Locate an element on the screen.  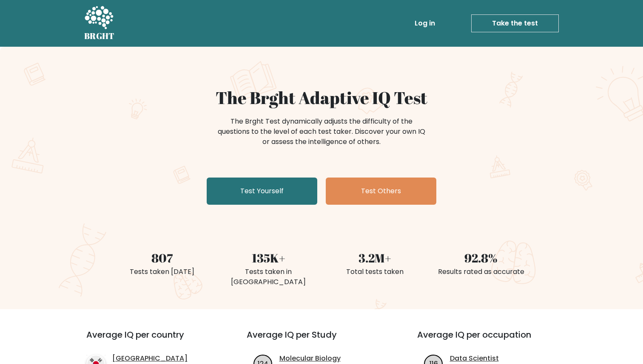
a: Data Scientist is located at coordinates (474, 359).